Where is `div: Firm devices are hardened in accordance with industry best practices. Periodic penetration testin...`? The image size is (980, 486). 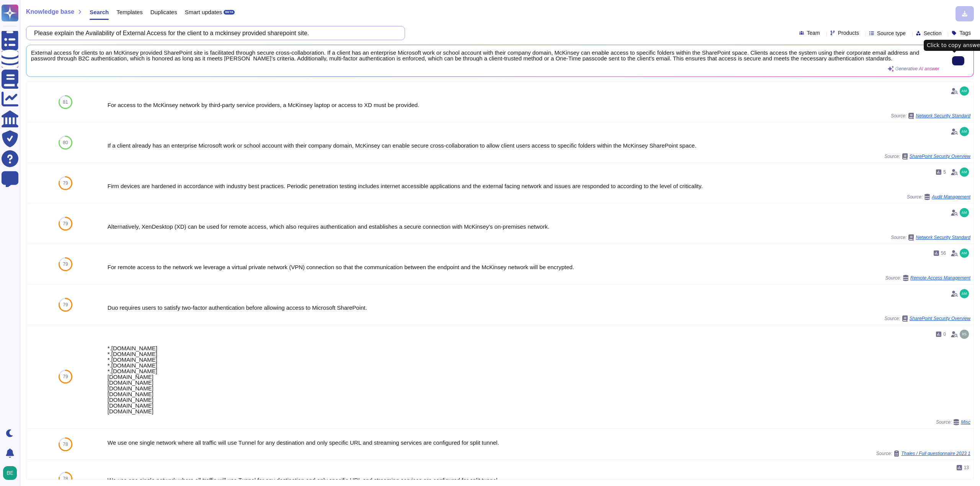
div: Firm devices are hardened in accordance with industry best practices. Periodic penetration testin... is located at coordinates (539, 186).